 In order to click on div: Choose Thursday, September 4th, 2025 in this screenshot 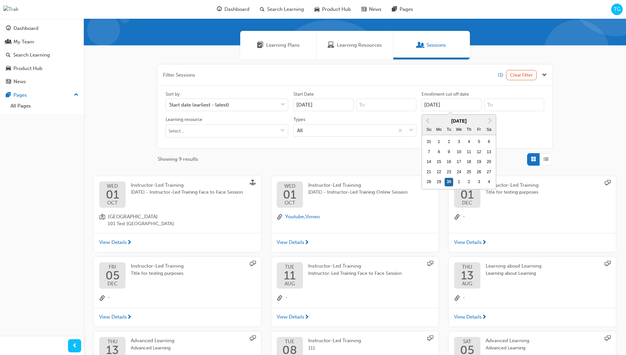, I will do `click(469, 142)`.